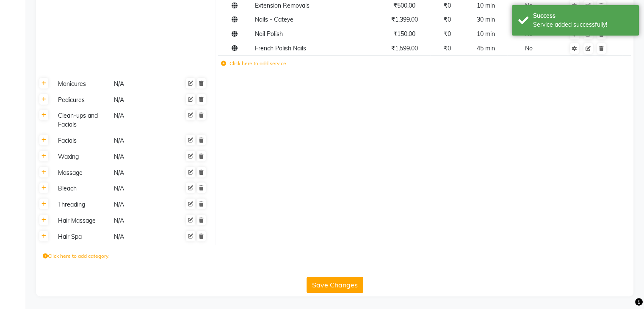 The width and height of the screenshot is (644, 309). What do you see at coordinates (82, 220) in the screenshot?
I see `div: Hair Massage` at bounding box center [82, 220].